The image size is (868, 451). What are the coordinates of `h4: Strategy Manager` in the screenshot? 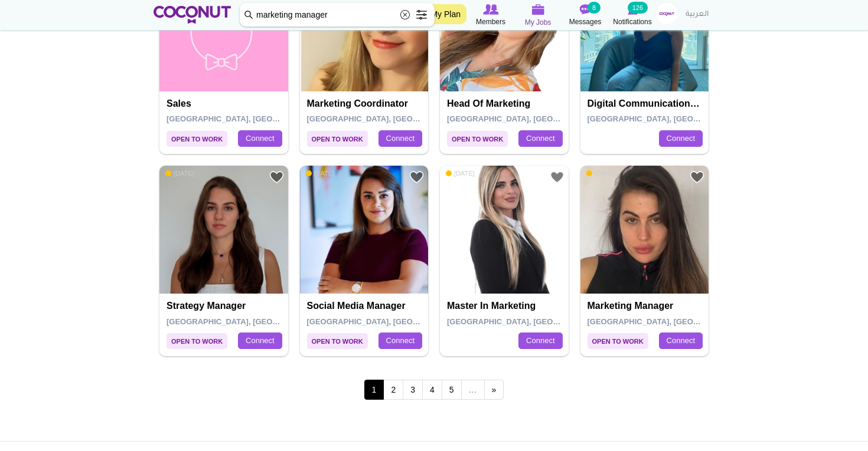 It's located at (225, 306).